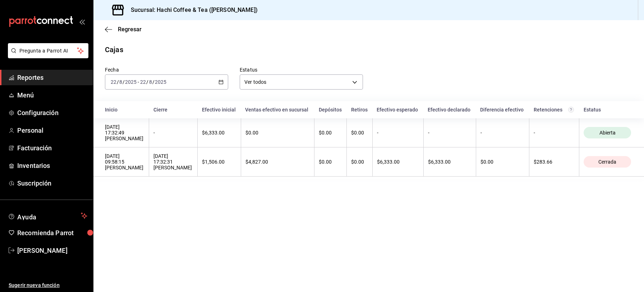  Describe the element at coordinates (608, 109) in the screenshot. I see `div: Estatus` at that location.